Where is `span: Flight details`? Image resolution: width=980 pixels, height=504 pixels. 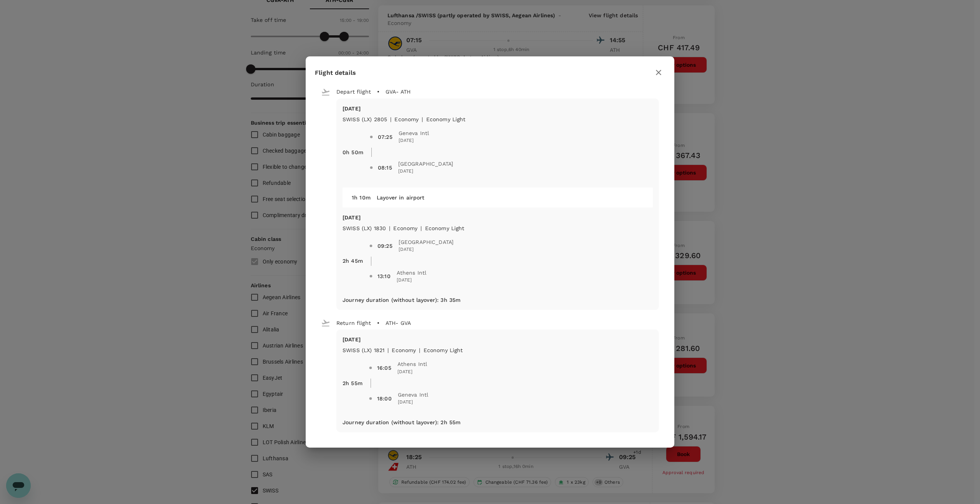 span: Flight details is located at coordinates (335, 72).